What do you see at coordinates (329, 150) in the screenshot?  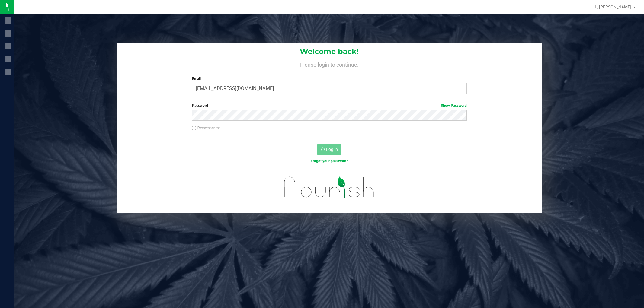 I see `button: Log In` at bounding box center [329, 150].